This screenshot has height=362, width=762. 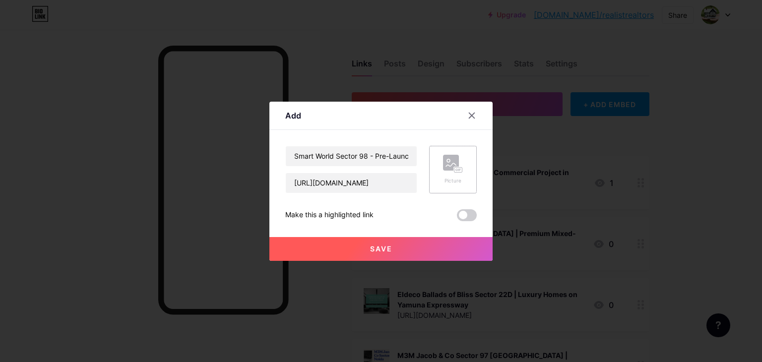 I want to click on div: Make this a highlighted link, so click(x=330, y=215).